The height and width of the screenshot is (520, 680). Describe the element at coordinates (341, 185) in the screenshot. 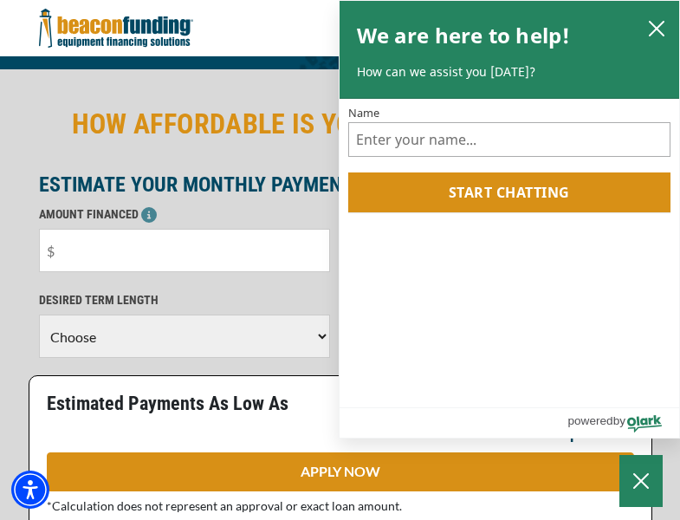

I see `p: ESTIMATE YOUR MONTHLY PAYMENT` at that location.